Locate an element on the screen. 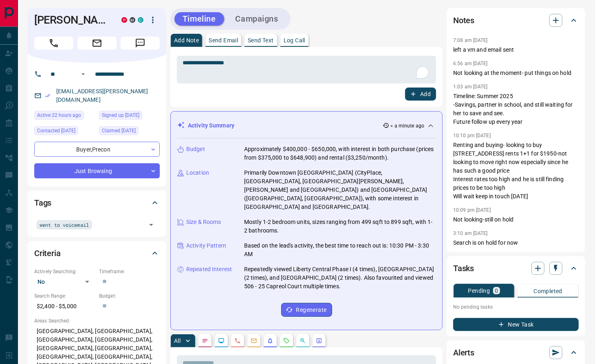 Image resolution: width=595 pixels, height=364 pixels. h2: Tasks is located at coordinates (463, 268).